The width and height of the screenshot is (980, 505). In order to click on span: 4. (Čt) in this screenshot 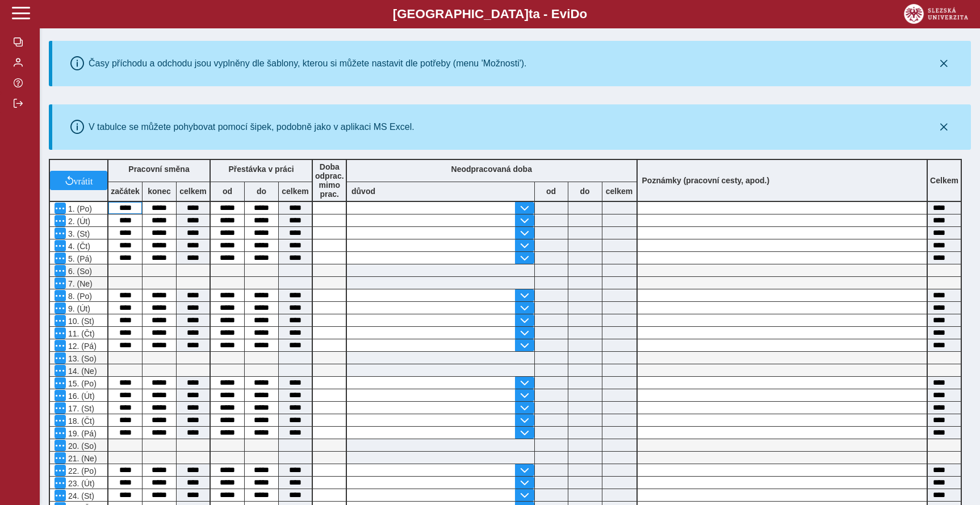, I will do `click(78, 246)`.